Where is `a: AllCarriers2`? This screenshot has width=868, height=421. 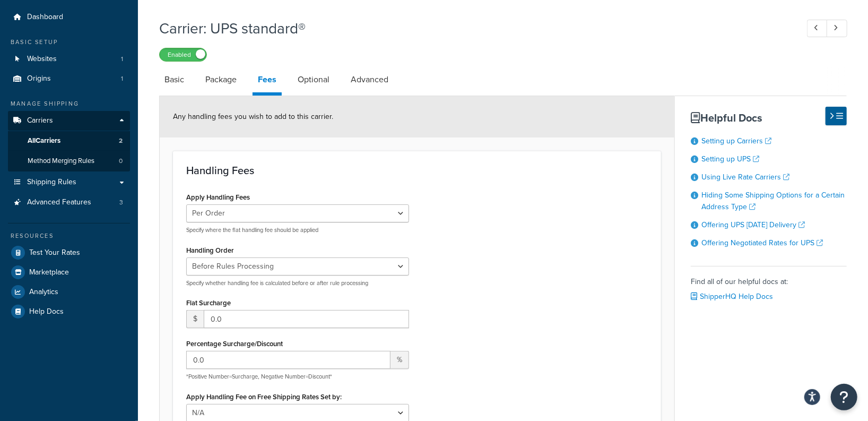
a: AllCarriers2 is located at coordinates (69, 141).